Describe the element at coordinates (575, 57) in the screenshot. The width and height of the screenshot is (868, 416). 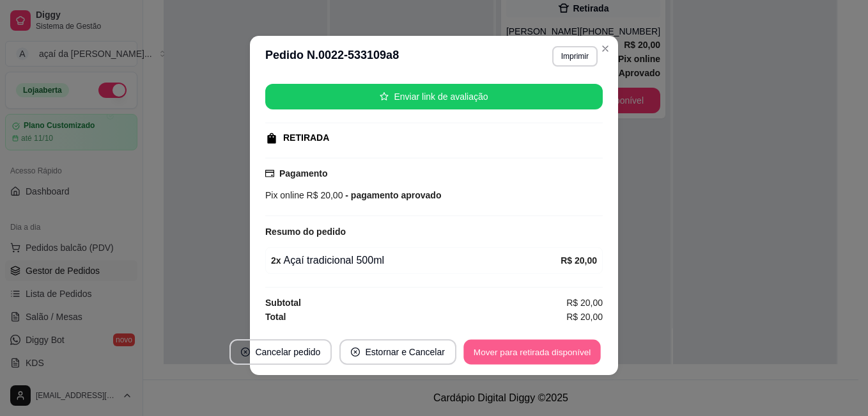
I see `button: Imprimir` at that location.